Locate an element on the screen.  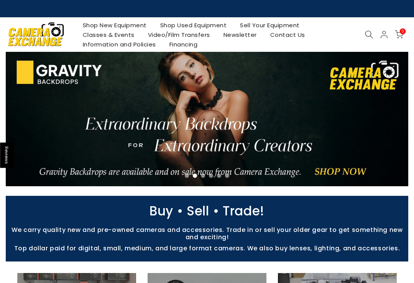
a: Shop New Equipment is located at coordinates (115, 25).